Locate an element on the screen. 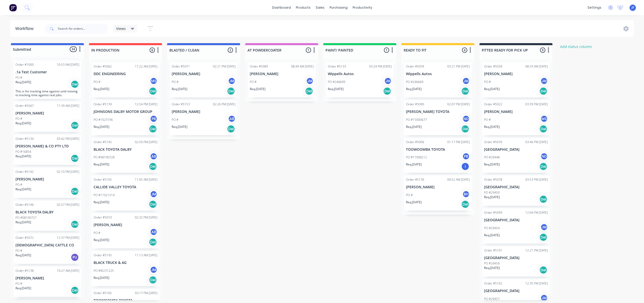  span: Views is located at coordinates (121, 28).